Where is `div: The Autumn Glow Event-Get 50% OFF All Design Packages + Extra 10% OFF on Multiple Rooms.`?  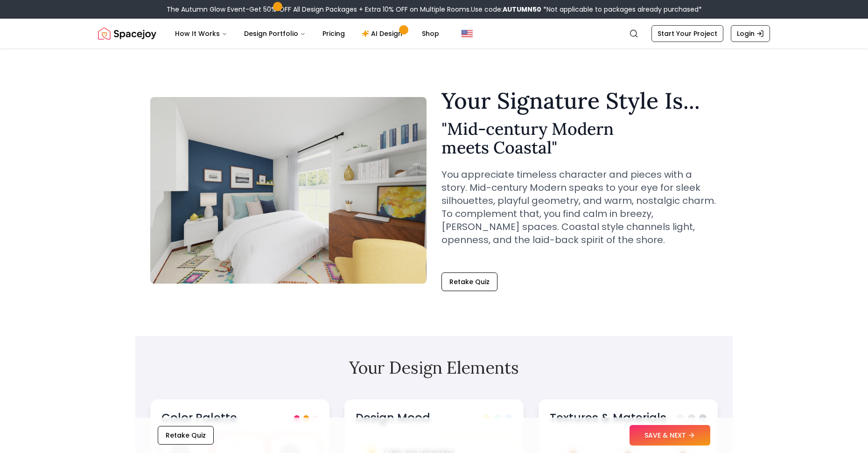 div: The Autumn Glow Event-Get 50% OFF All Design Packages + Extra 10% OFF on Multiple Rooms. is located at coordinates (434, 9).